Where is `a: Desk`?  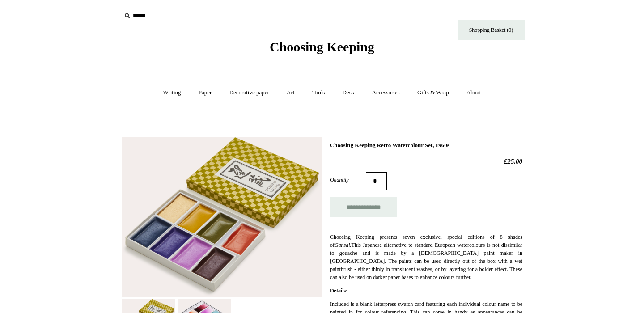 a: Desk is located at coordinates (349, 93).